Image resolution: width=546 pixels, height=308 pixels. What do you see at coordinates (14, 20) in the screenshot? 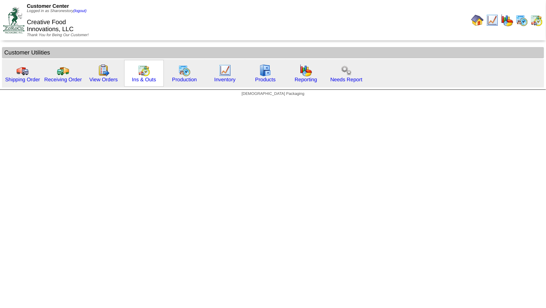
I see `img: ZoRoCo_Logo(Green%26Foil)%20jpg.webp` at bounding box center [14, 20].